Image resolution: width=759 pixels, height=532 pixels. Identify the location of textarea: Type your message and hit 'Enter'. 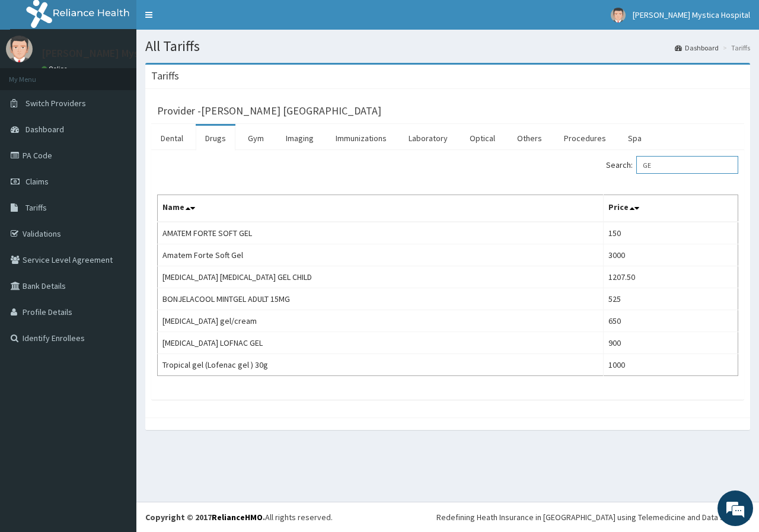
(115, 345).